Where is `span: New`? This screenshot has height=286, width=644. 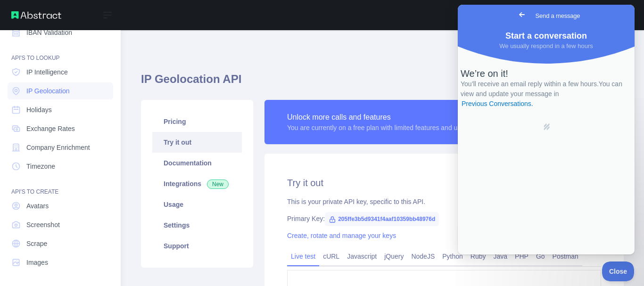 span: New is located at coordinates (218, 184).